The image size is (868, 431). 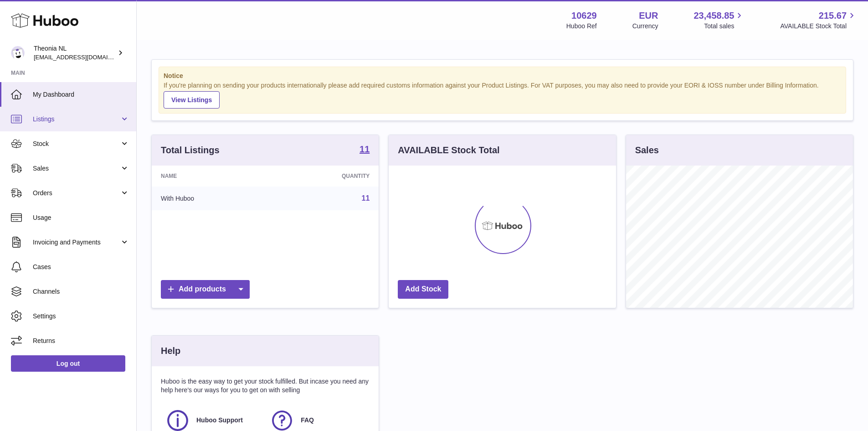 What do you see at coordinates (81, 267) in the screenshot?
I see `span: Cases` at bounding box center [81, 267].